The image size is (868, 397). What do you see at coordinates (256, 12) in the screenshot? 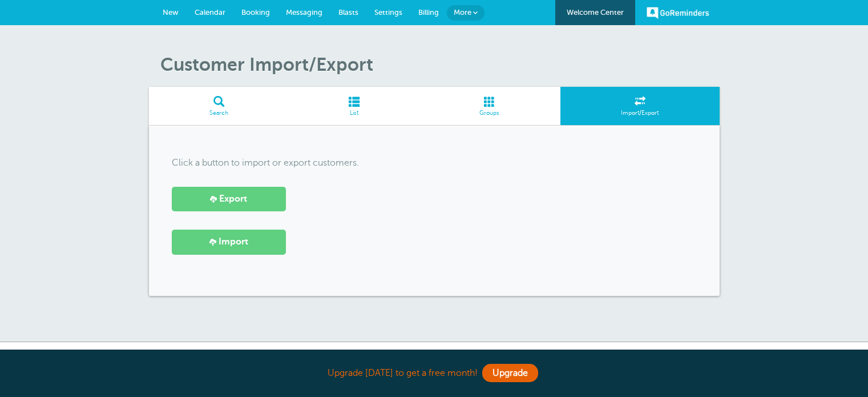
I see `span: Booking` at bounding box center [256, 12].